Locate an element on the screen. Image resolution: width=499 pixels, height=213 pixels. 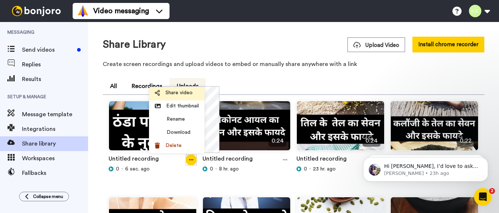
span: Send videos is located at coordinates (48, 50).